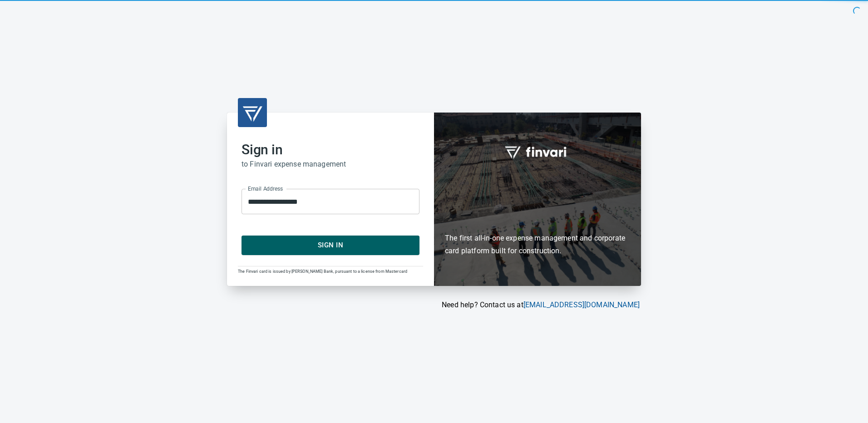  What do you see at coordinates (537, 152) in the screenshot?
I see `img: fullword_logo_white.png` at bounding box center [537, 152].